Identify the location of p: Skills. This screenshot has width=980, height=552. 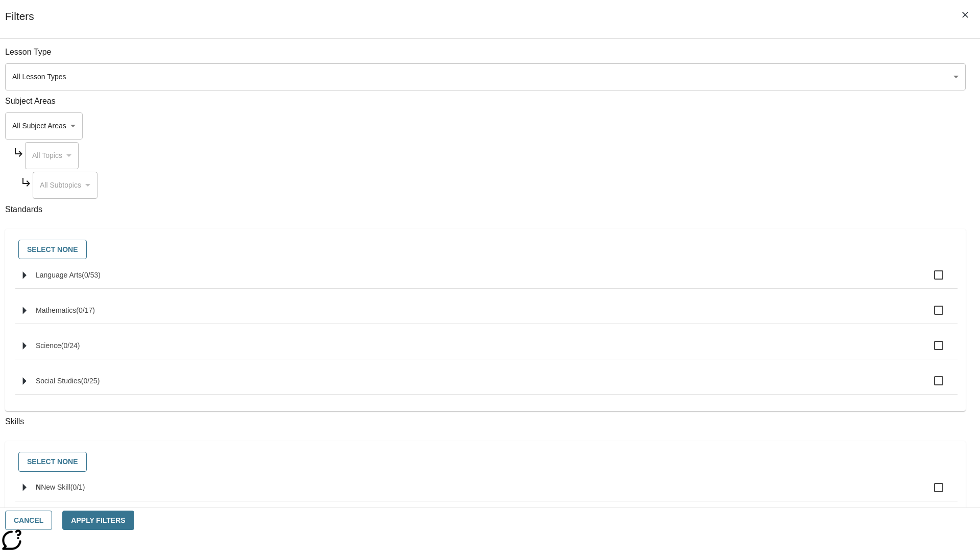
(486, 422).